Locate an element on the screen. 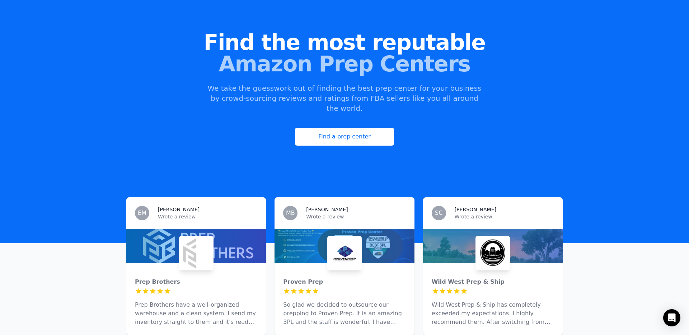  p: Prep Brothers have a well-organized warehouse and a clean system. I send my inventory straight to... is located at coordinates (196, 313).